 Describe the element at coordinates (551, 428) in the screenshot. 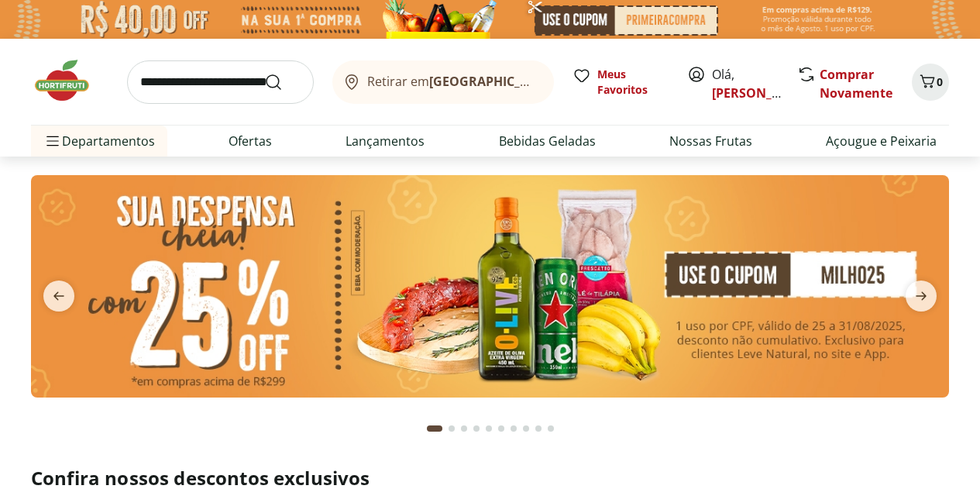

I see `button: Go to page 10 from fs-carousel` at that location.